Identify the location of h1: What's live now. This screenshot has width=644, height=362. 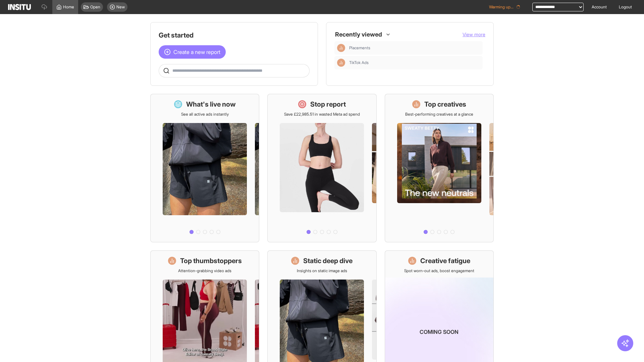
(211, 104).